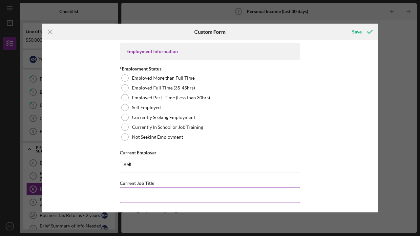 The image size is (420, 236). What do you see at coordinates (146, 108) in the screenshot?
I see `label: Self Employed` at bounding box center [146, 108].